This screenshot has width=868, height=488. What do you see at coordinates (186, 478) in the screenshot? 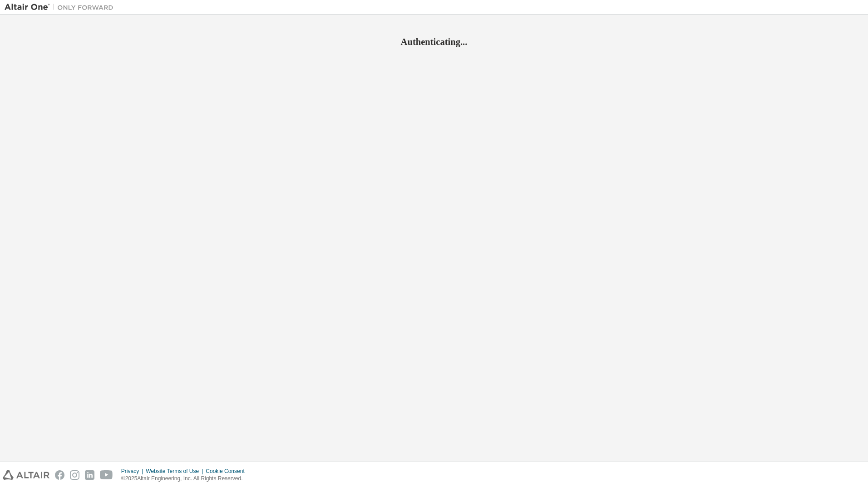
I see `p: © 2025 Altair Engineering, Inc. All Rights Reserved.` at bounding box center [186, 478].